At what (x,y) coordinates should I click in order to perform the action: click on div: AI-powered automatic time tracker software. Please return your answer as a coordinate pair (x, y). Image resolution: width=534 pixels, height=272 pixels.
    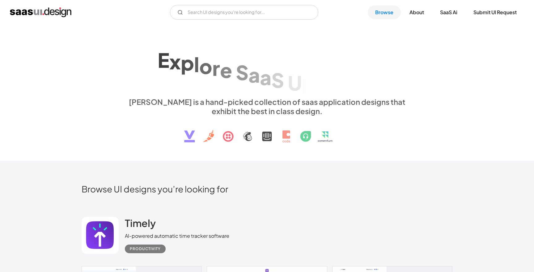
    Looking at the image, I should click on (177, 236).